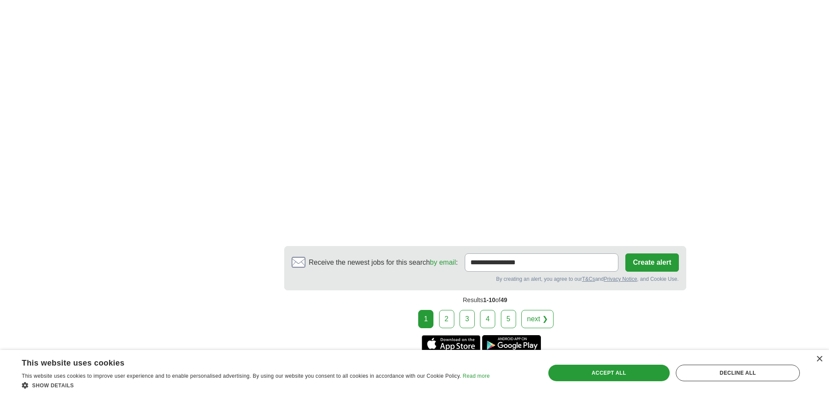  What do you see at coordinates (620, 279) in the screenshot?
I see `a: Privacy Notice` at bounding box center [620, 279].